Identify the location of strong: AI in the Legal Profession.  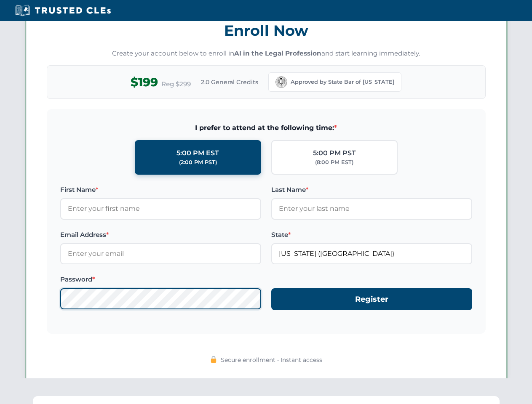
(277, 53).